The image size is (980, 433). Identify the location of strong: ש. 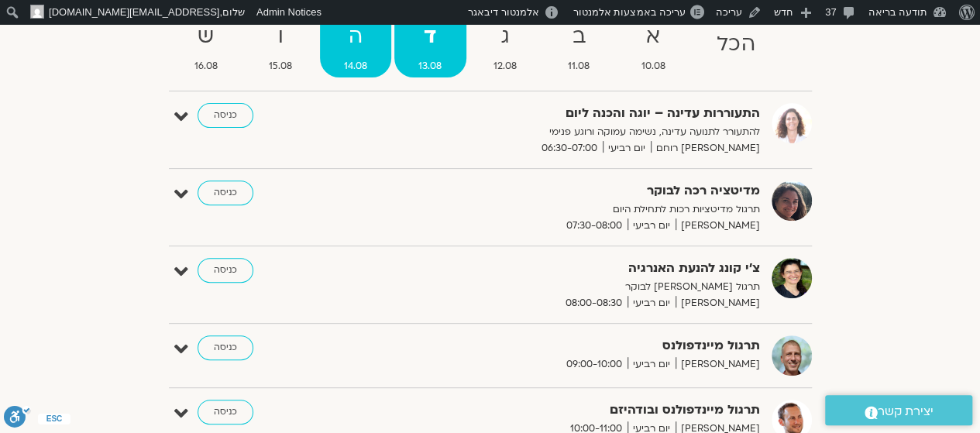
(206, 37).